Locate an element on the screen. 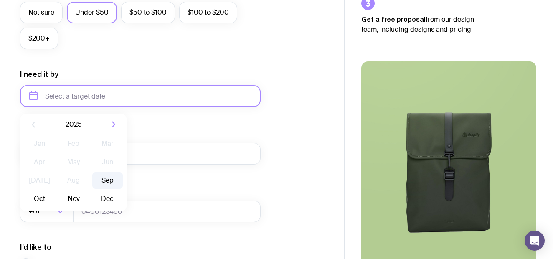 The width and height of the screenshot is (553, 259). label: Under $50 is located at coordinates (92, 13).